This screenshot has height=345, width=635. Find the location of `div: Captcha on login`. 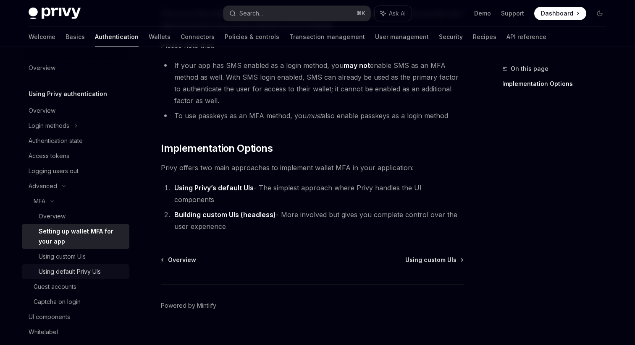

div: Captcha on login is located at coordinates (57, 302).